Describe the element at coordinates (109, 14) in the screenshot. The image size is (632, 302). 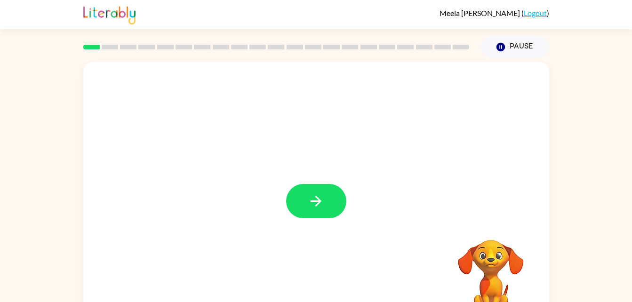
I see `img: Literably` at that location.